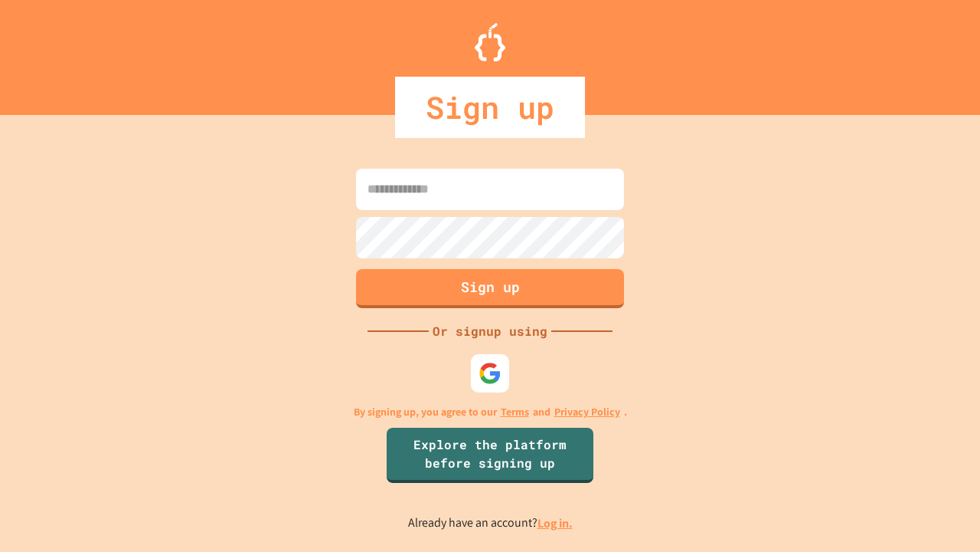 This screenshot has width=980, height=552. What do you see at coordinates (587, 411) in the screenshot?
I see `a: Privacy Policy` at bounding box center [587, 411].